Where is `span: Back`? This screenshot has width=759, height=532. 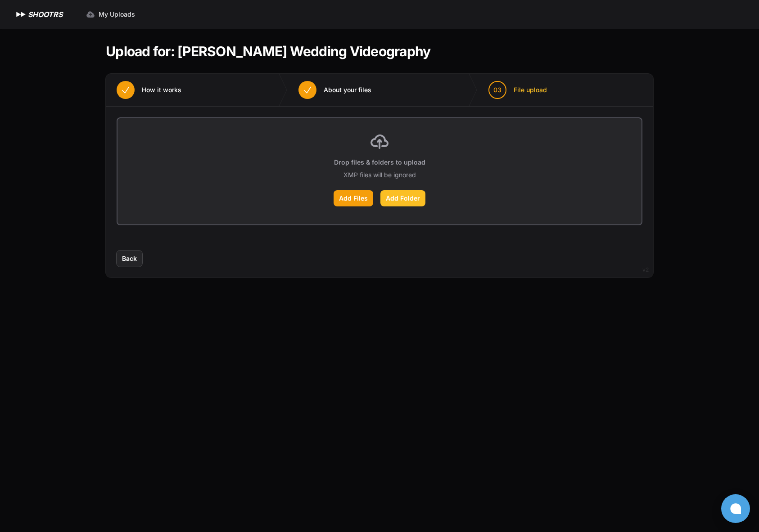 span: Back is located at coordinates (129, 259).